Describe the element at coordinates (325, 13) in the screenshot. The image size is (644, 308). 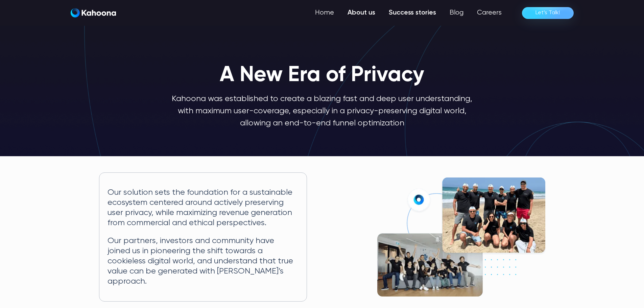
I see `a: Home` at that location.